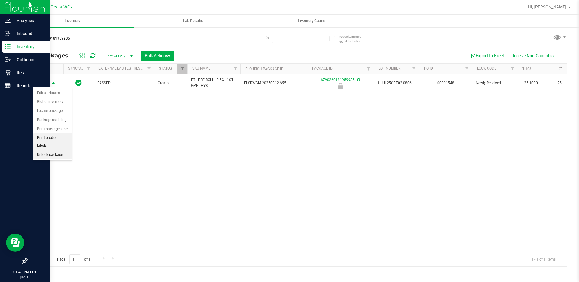 Image resolution: width=579 pixels, height=282 pixels. Describe the element at coordinates (8, 86) in the screenshot. I see `inline-svg: Reports` at that location.